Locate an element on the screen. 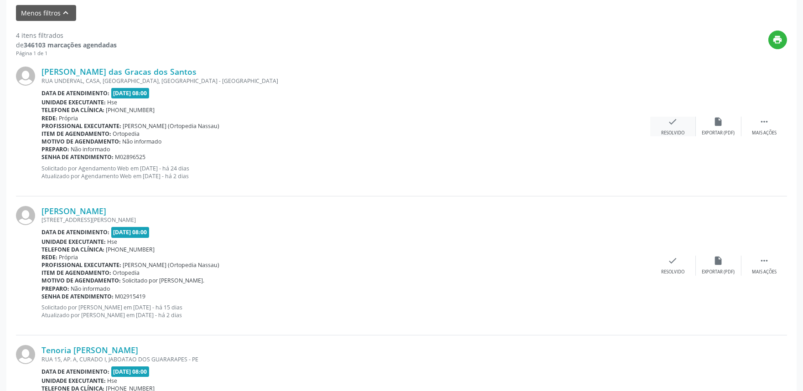  div: RUA 15, AP. A, CURADO I, JABOATAO DOS GUARARAPES - PE is located at coordinates (346, 359).